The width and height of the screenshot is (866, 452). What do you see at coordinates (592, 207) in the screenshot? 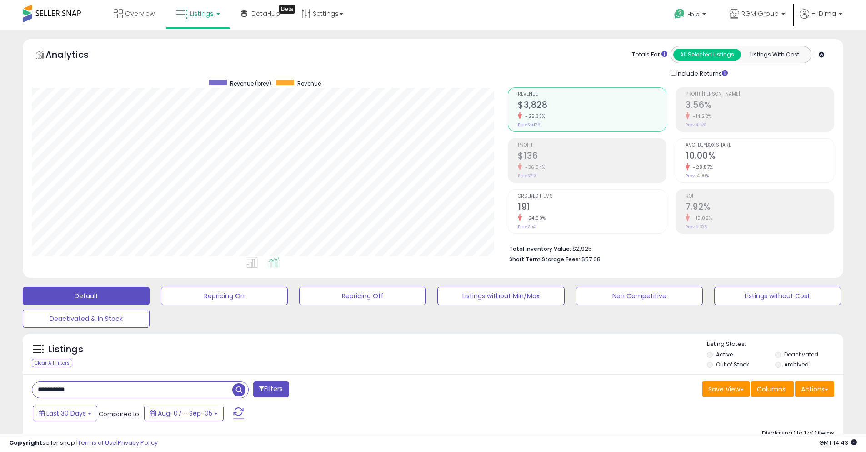
I see `h2: 191` at bounding box center [592, 207].